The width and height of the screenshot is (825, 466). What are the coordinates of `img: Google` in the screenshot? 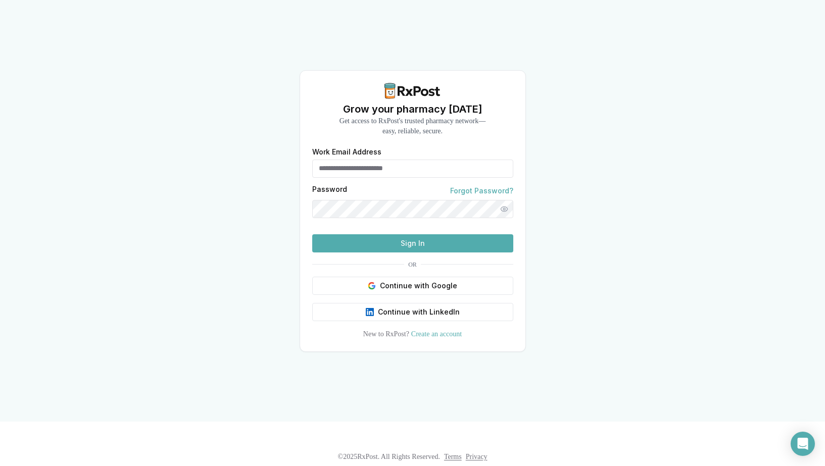 It's located at (372, 286).